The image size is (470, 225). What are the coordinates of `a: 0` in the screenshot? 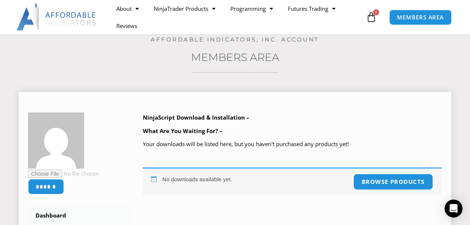 It's located at (372, 17).